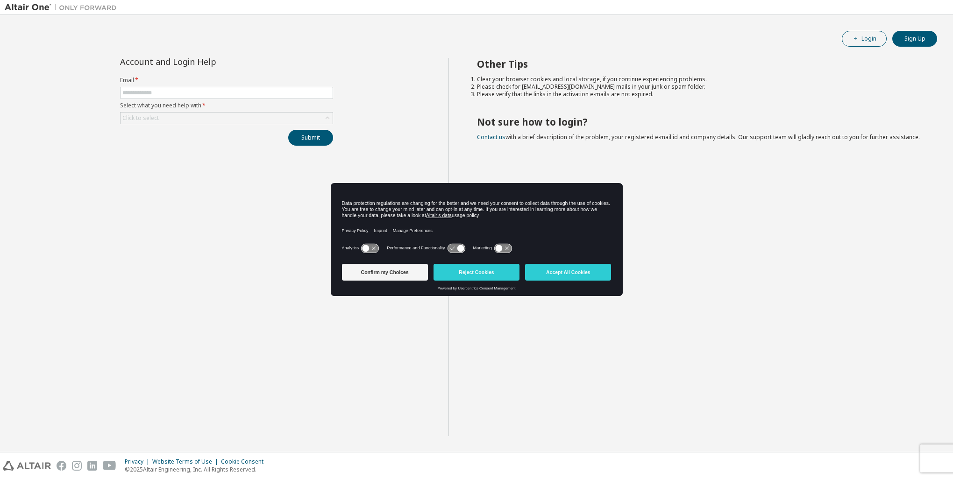  What do you see at coordinates (245, 462) in the screenshot?
I see `div: Cookie Consent` at bounding box center [245, 462].